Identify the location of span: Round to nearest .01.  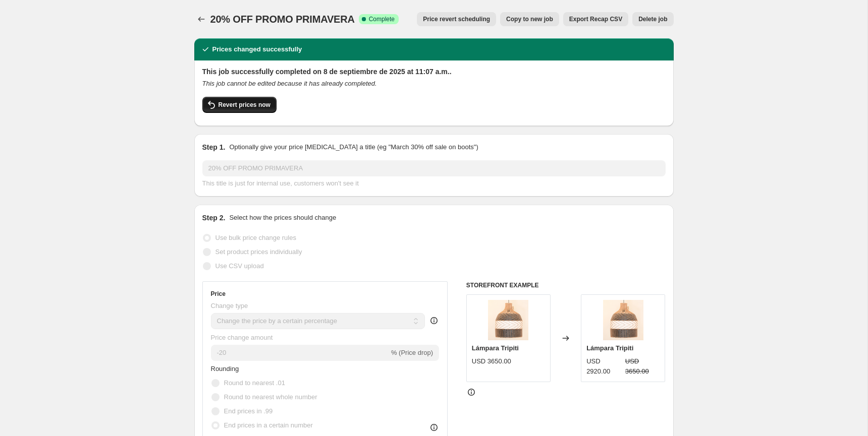
(254, 382).